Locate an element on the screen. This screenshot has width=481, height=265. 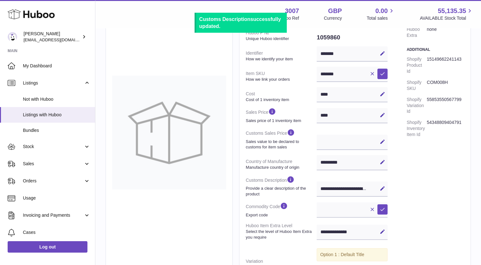
span: Orders is located at coordinates (53, 181).